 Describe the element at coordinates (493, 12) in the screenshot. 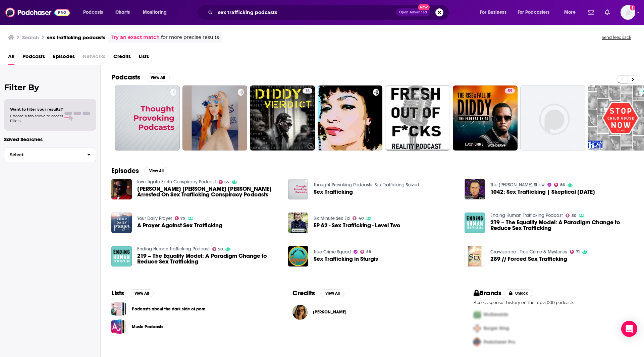

I see `span: For Business` at that location.